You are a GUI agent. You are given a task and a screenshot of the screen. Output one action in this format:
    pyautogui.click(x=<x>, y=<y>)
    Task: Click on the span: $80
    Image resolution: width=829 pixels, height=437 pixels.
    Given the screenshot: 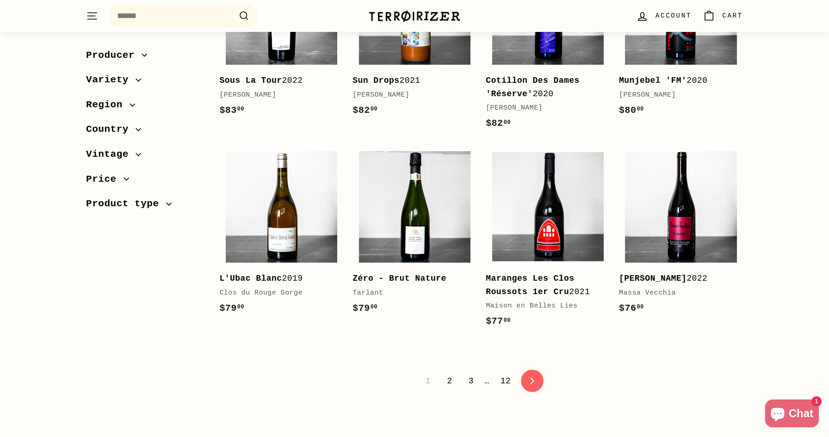 What is the action you would take?
    pyautogui.click(x=632, y=110)
    